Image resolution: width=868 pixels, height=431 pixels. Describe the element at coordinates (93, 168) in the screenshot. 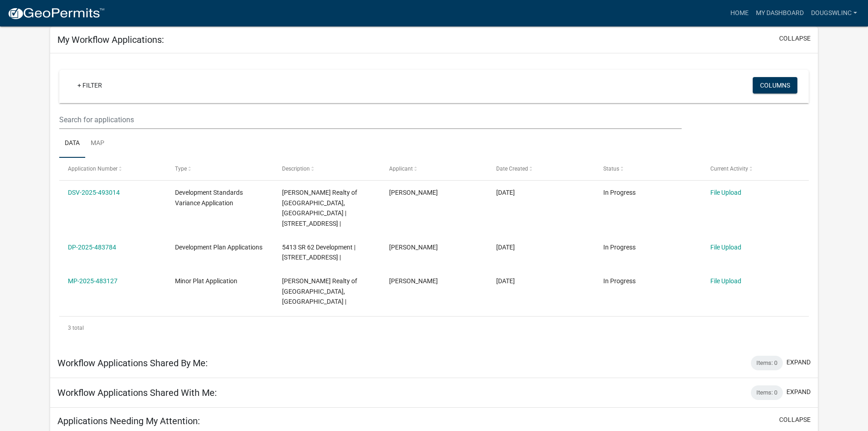

I see `span: Application Number` at that location.